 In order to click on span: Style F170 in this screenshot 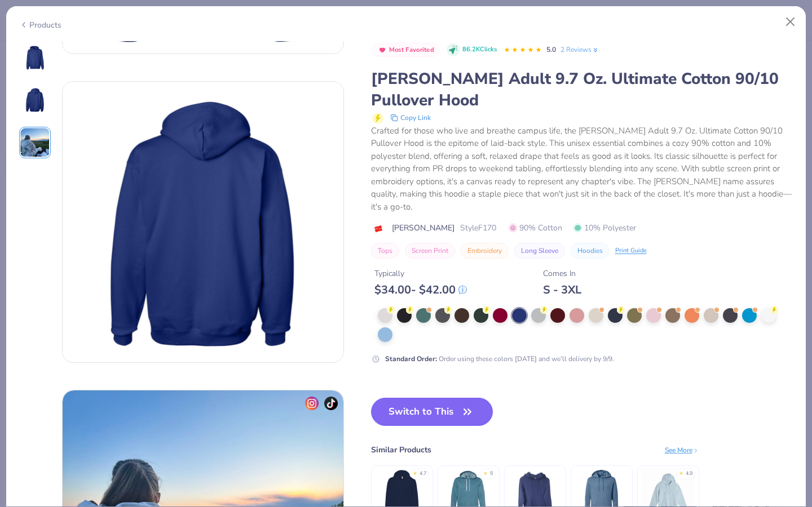, I will do `click(478, 228)`.